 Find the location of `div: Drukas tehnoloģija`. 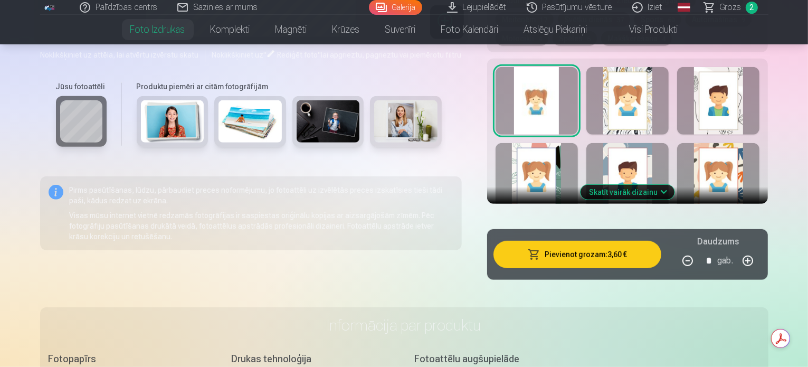

div: Drukas tehnoloģija is located at coordinates (312, 359).